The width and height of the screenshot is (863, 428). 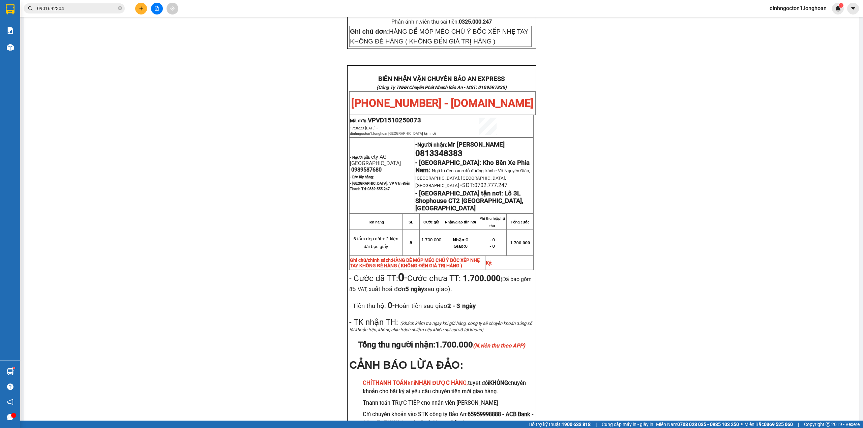 What do you see at coordinates (828, 425) in the screenshot?
I see `span: copyright` at bounding box center [828, 425].